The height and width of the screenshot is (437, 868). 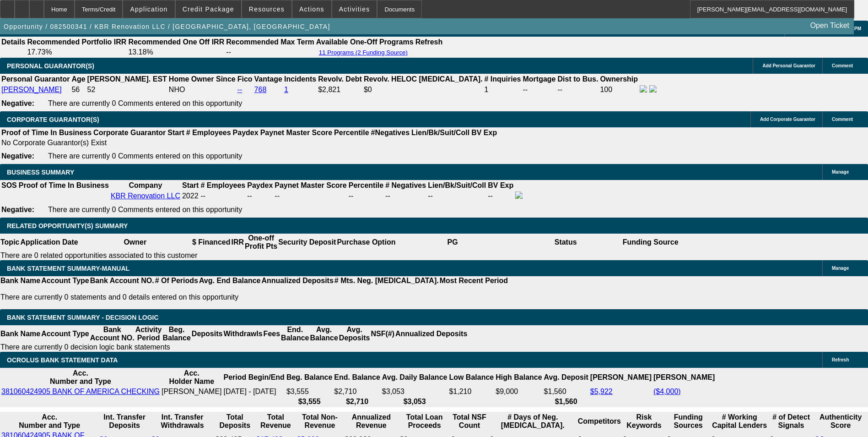 What do you see at coordinates (127, 90) in the screenshot?
I see `td: 52` at bounding box center [127, 90].